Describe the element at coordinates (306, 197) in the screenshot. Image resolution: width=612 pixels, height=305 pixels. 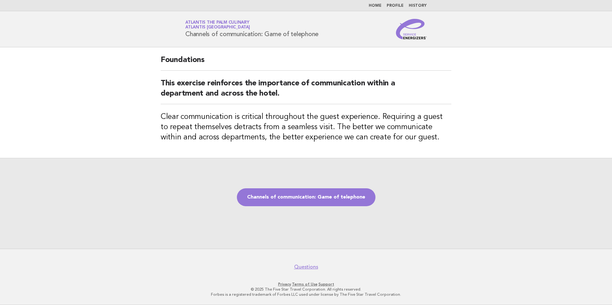
I see `a: Channels of communication: Game of telephone` at that location.